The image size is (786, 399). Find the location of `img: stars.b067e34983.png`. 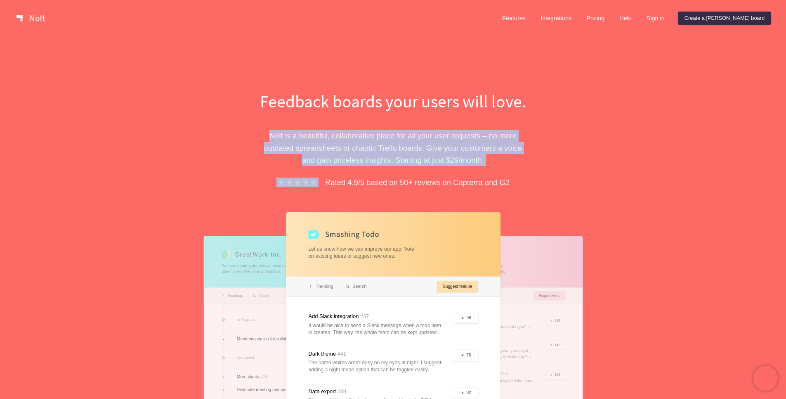

img: stars.b067e34983.png is located at coordinates (298, 182).